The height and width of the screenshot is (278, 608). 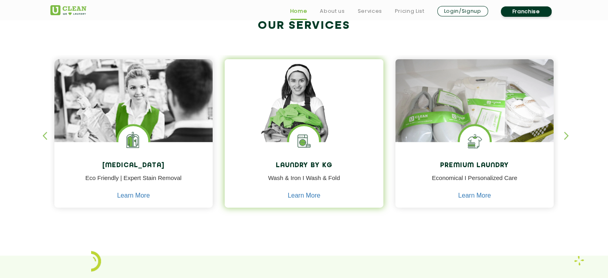 I want to click on h4: Laundry by Kg, so click(x=304, y=166).